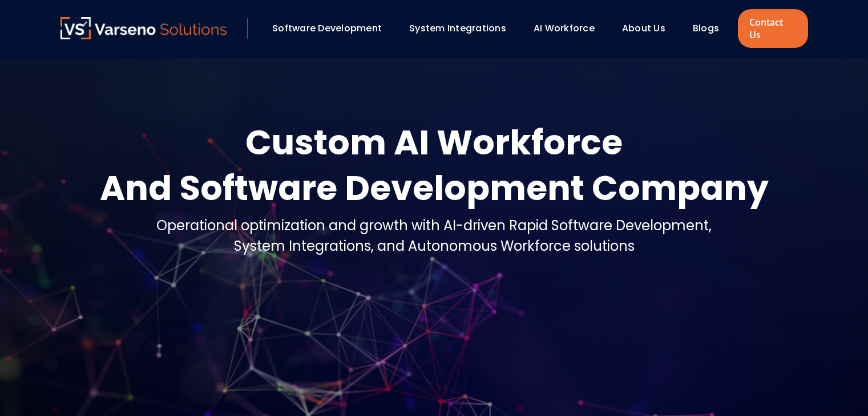 The height and width of the screenshot is (416, 868). Describe the element at coordinates (564, 28) in the screenshot. I see `a: AI Workforce` at that location.